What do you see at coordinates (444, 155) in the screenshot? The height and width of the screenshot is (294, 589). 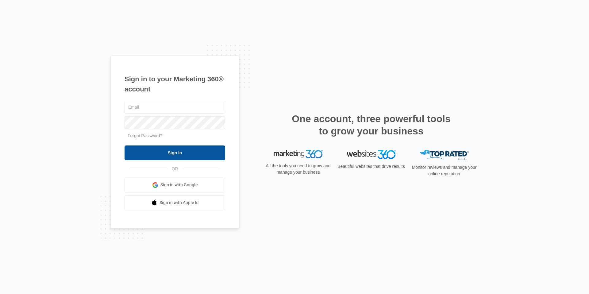 I see `img: Top Rated Local` at bounding box center [444, 155].